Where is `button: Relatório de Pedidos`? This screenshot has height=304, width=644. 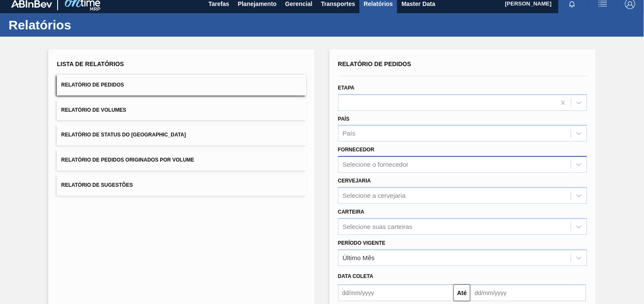 button: Relatório de Pedidos is located at coordinates (181, 85).